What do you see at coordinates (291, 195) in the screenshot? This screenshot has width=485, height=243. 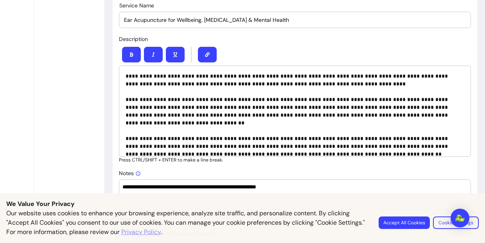 I see `textarea: Add your own notes` at bounding box center [291, 195].